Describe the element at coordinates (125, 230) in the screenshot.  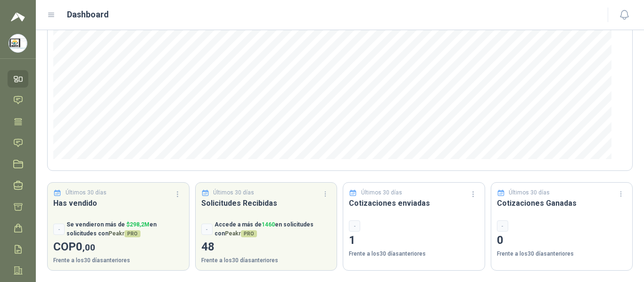
I see `p: Se vendieron más de en solicitudes con` at that location.